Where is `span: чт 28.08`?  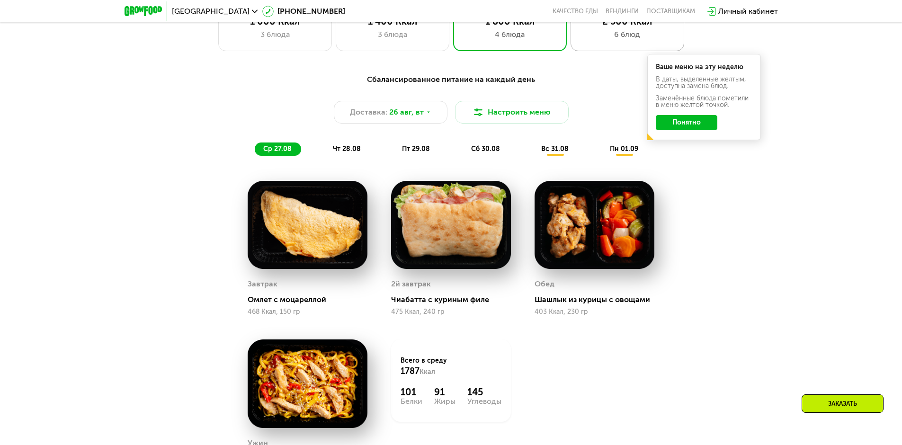 span: чт 28.08 is located at coordinates (347, 149).